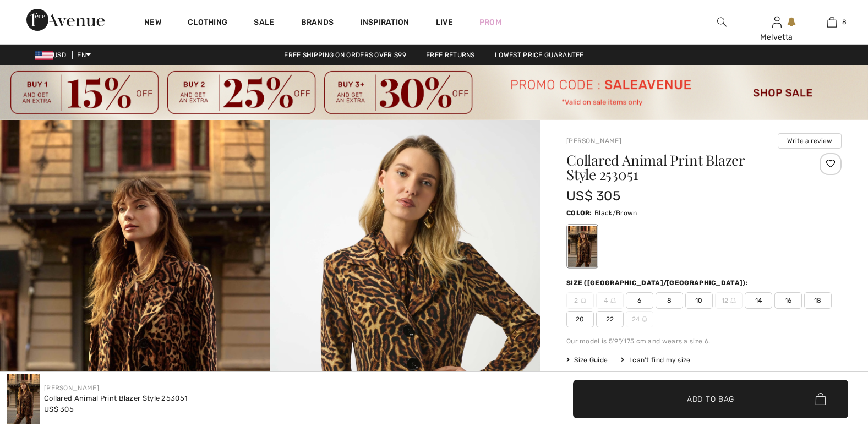 Image resolution: width=868 pixels, height=426 pixels. What do you see at coordinates (759, 301) in the screenshot?
I see `span: 14` at bounding box center [759, 301].